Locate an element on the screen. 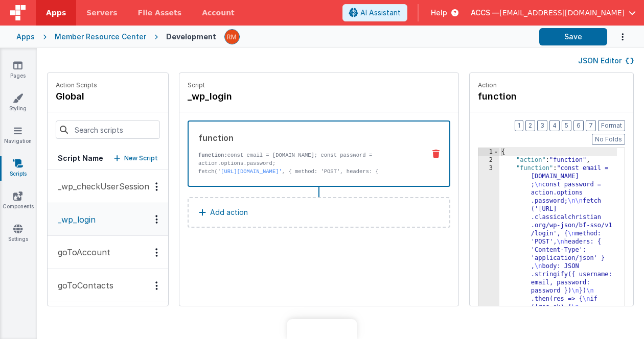 The image size is (644, 339). p: fetch(' , { method: 'POST', headers: { 'Content-Type': 'application/json' }, body: JSON.stringify... is located at coordinates (302, 200).